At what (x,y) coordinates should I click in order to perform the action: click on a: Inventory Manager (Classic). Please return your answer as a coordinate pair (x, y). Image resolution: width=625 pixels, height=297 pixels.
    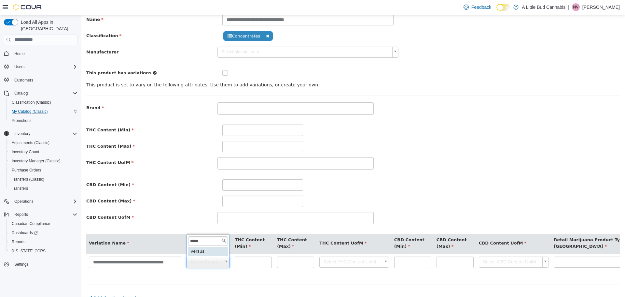
    Looking at the image, I should click on (36, 161).